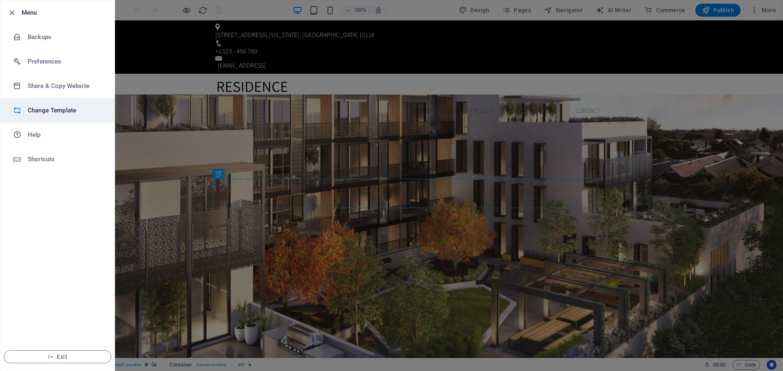 This screenshot has width=783, height=371. I want to click on h6: Change Template, so click(65, 110).